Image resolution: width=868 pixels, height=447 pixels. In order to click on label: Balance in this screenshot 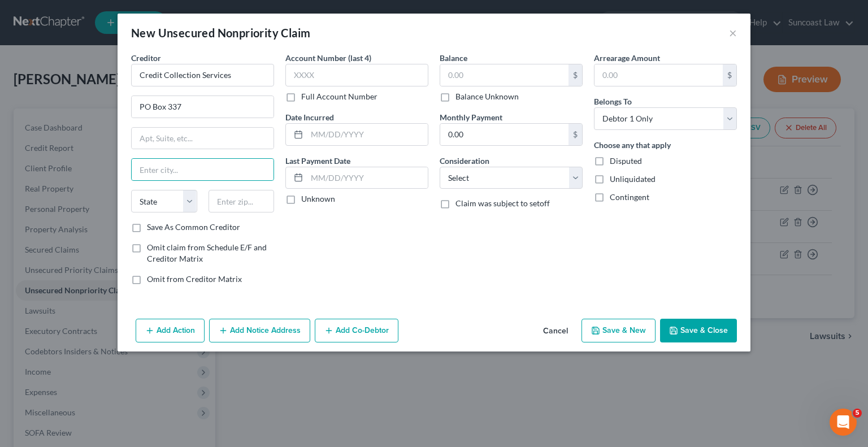, I will do `click(453, 57)`.